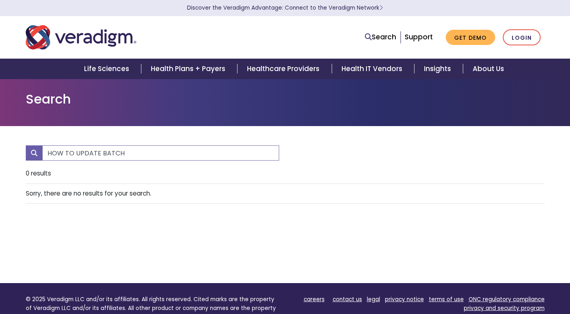  What do you see at coordinates (504, 308) in the screenshot?
I see `a: privacy and security program` at bounding box center [504, 308].